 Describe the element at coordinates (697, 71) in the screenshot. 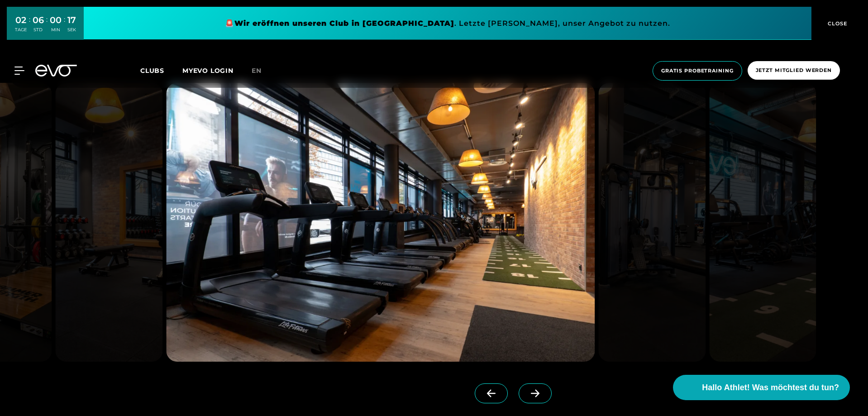

I see `a: Gratis Probetraining` at that location.